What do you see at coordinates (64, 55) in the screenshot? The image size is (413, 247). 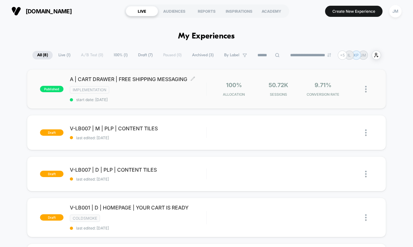 I see `span: Live ( 1 )` at bounding box center [64, 55].